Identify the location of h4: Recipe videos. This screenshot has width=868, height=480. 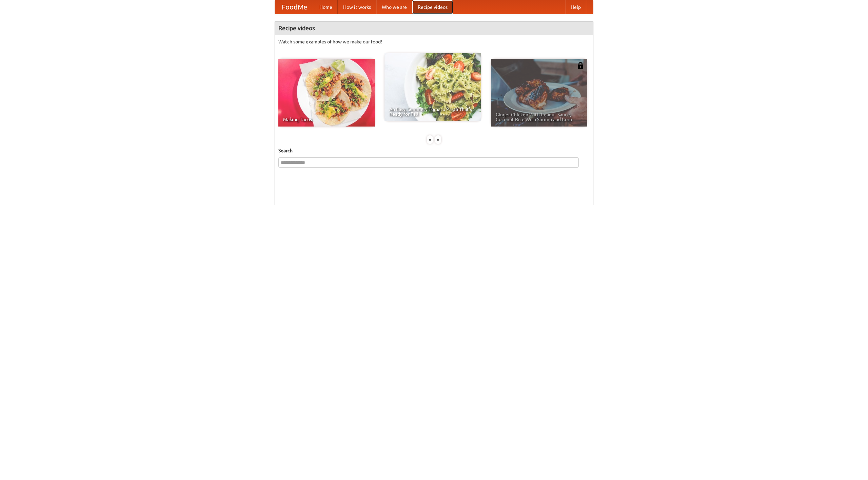
(434, 28).